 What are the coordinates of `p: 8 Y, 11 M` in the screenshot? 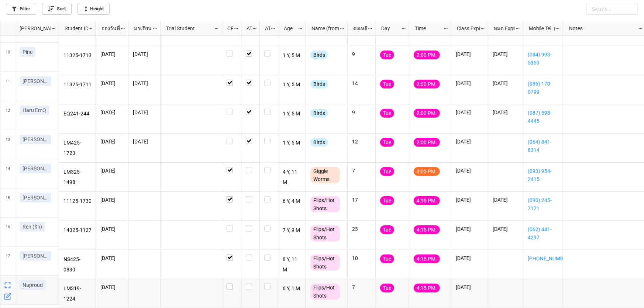 It's located at (292, 264).